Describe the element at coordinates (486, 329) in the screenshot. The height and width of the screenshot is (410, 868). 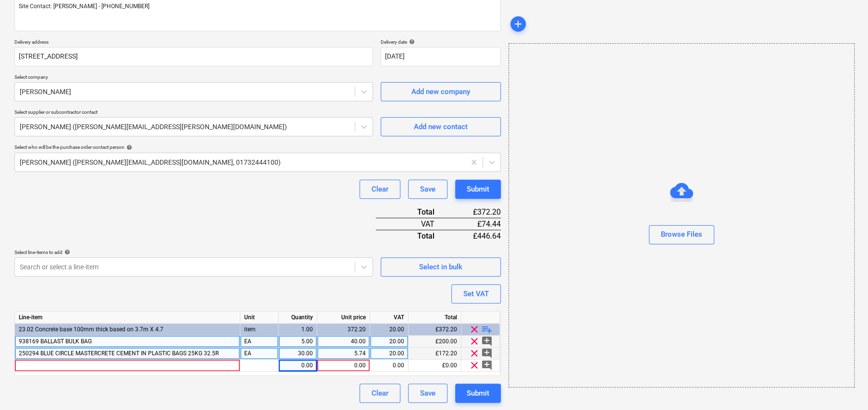
I see `span: playlist_add` at that location.